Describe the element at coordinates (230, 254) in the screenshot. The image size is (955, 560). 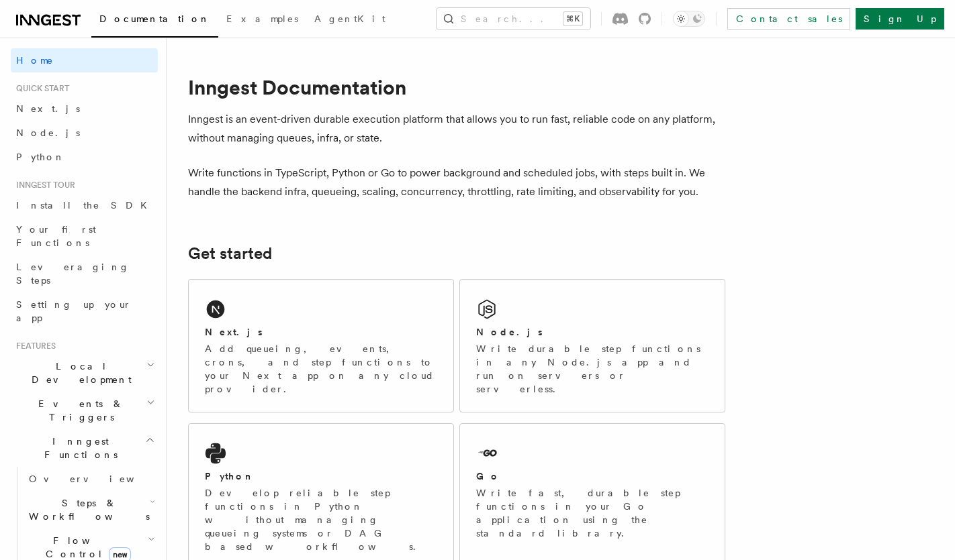
I see `a: Get started` at that location.